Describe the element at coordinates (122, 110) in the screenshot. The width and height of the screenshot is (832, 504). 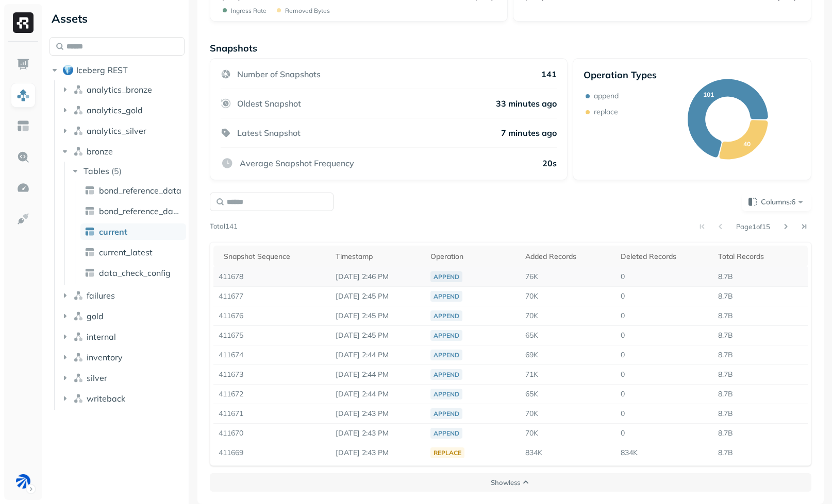
I see `button: analytics_gold` at that location.